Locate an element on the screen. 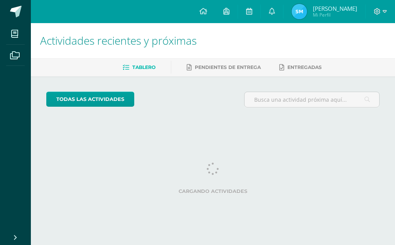 This screenshot has height=245, width=395. label: Cargando actividades is located at coordinates (213, 191).